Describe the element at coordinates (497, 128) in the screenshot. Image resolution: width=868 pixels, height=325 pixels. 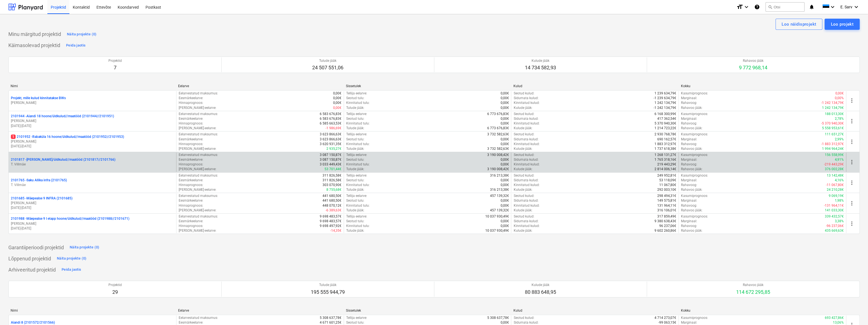
I see `p: 6 773 676,83€` at that location.